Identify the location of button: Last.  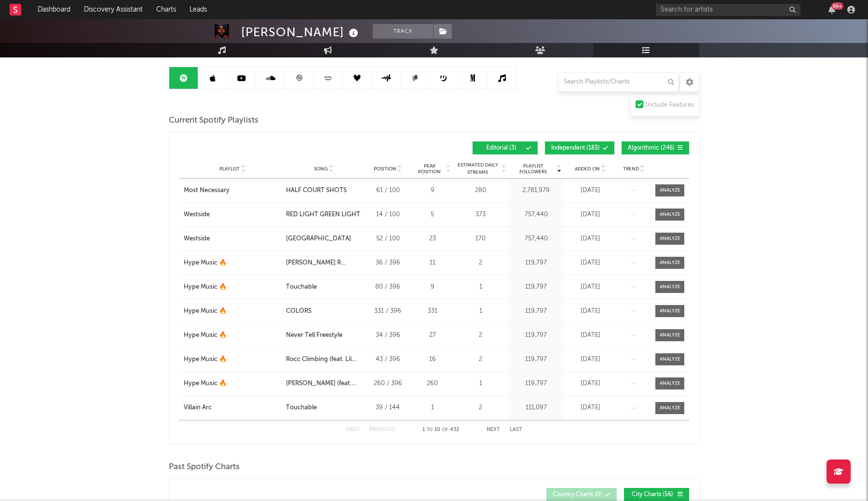
(516, 429).